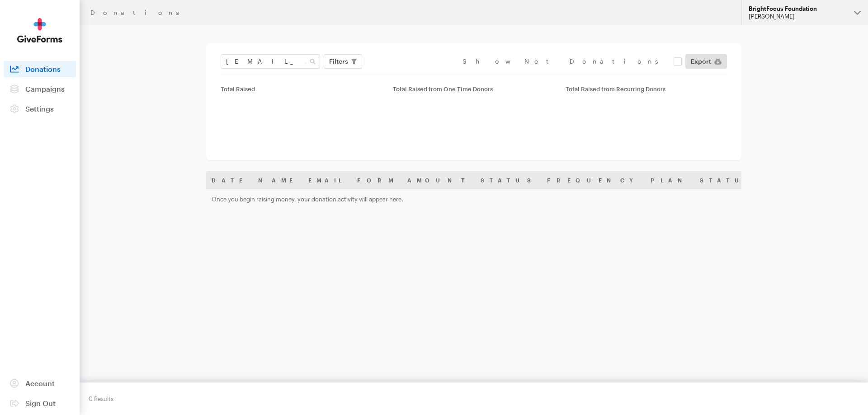 The width and height of the screenshot is (868, 415). Describe the element at coordinates (703, 180) in the screenshot. I see `th: Plan Status` at that location.